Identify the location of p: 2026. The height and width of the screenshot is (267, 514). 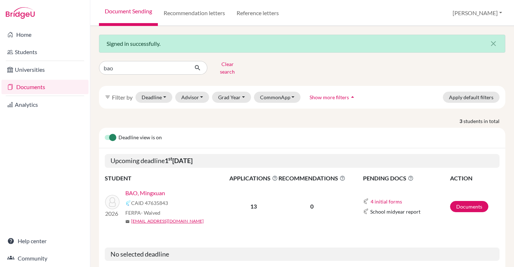
(112, 214).